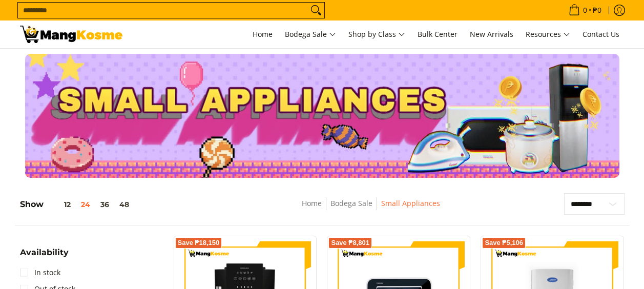 Image resolution: width=644 pixels, height=289 pixels. What do you see at coordinates (44, 256) in the screenshot?
I see `summary: Open` at bounding box center [44, 256].